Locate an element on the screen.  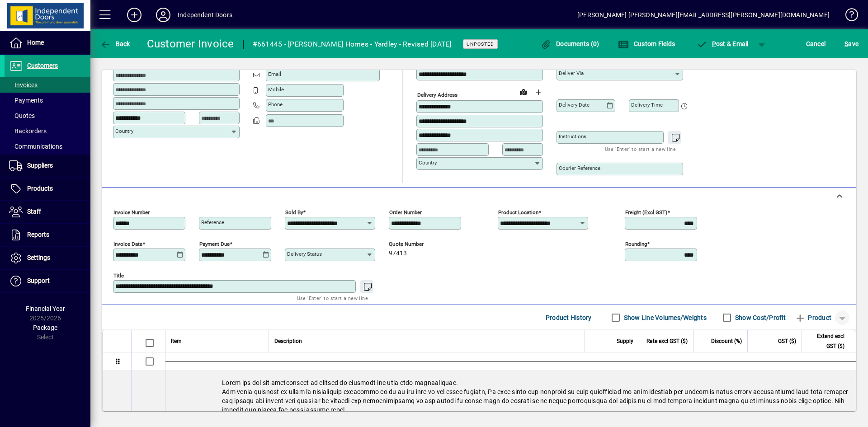
button: Post & Email is located at coordinates (722, 44).